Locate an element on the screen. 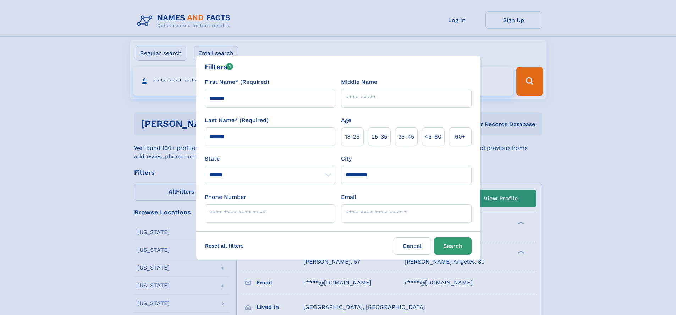  span: 60+ is located at coordinates (460, 137).